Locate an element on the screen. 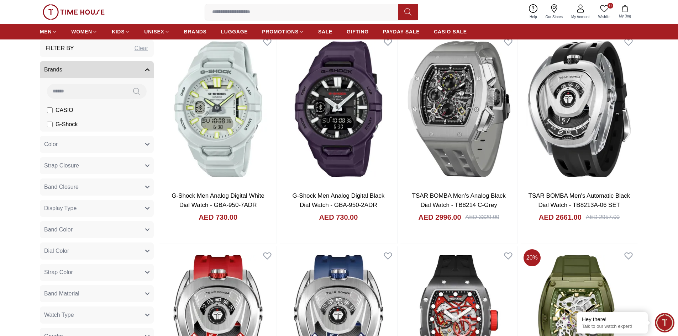  span: My Account is located at coordinates (580, 17).